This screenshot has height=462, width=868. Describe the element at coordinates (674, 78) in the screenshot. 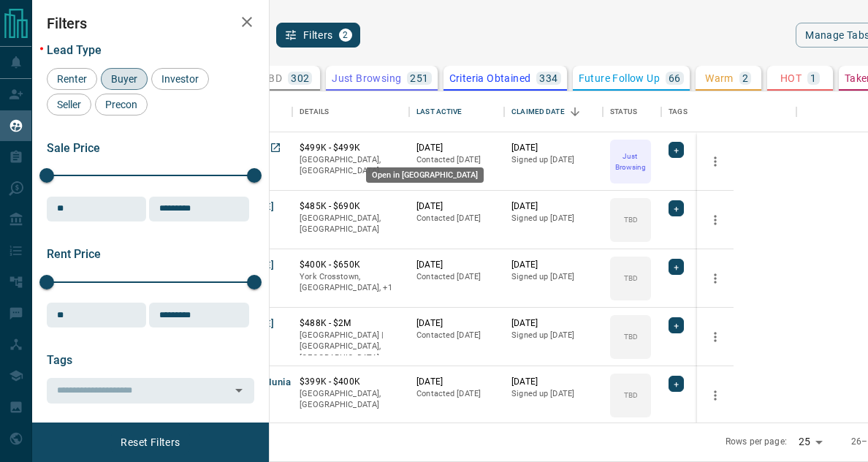

I see `p: 66` at that location.